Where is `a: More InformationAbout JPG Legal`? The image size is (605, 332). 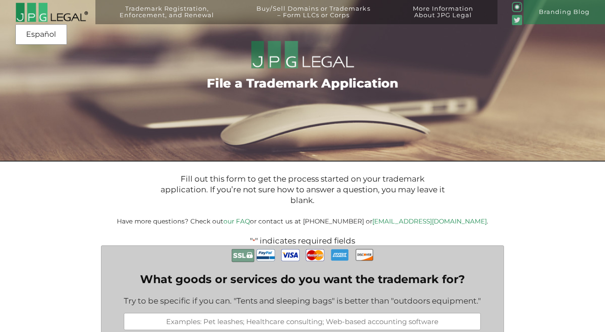
a: More InformationAbout JPG Legal is located at coordinates (443, 17).